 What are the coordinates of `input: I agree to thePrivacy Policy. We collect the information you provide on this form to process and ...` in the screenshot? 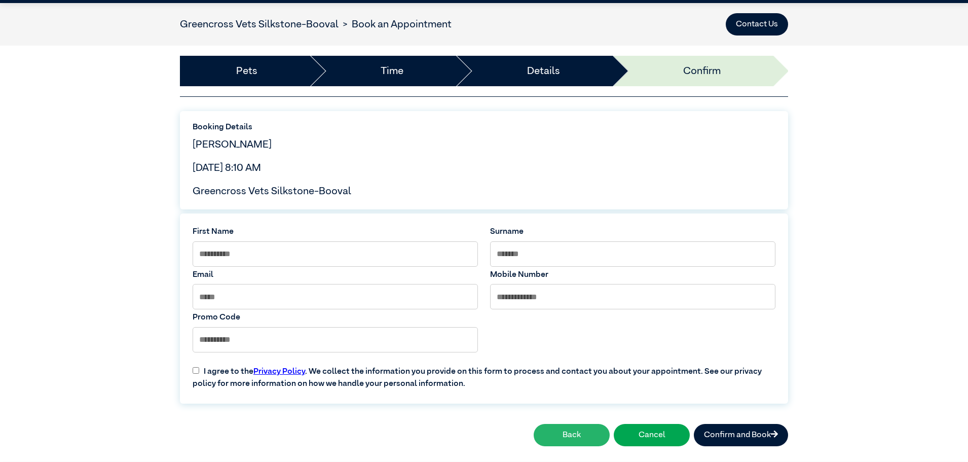 It's located at (196, 370).